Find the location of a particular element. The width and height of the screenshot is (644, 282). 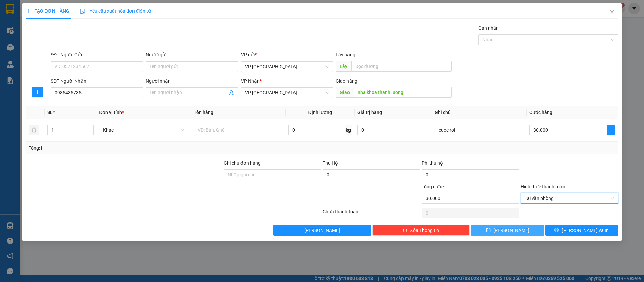

span: Tên hàng is located at coordinates (203, 112).